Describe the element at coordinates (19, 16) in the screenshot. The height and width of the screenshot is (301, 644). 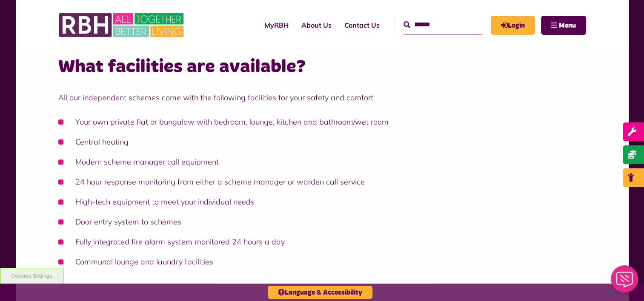
I see `div: Close Web Assistant` at that location.